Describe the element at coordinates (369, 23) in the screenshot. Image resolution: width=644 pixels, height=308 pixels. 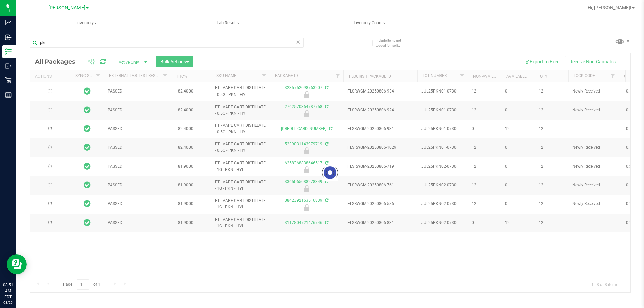
I see `a: Inventory Counts` at that location.